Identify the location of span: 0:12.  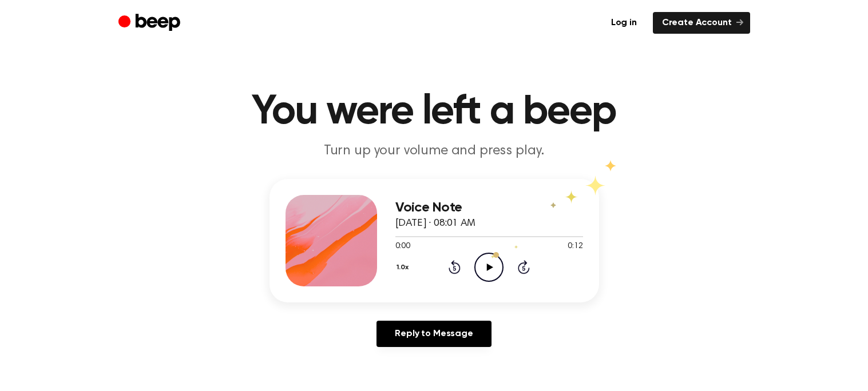
(575, 247).